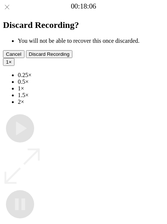 Image resolution: width=167 pixels, height=224 pixels. What do you see at coordinates (91, 88) in the screenshot?
I see `li: 1×` at bounding box center [91, 88].